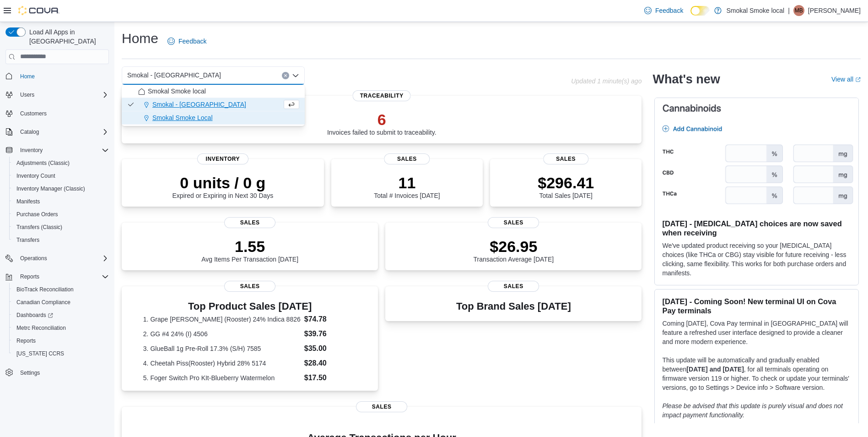 The height and width of the screenshot is (437, 868). I want to click on span: Inventory Manager (Classic), so click(61, 188).